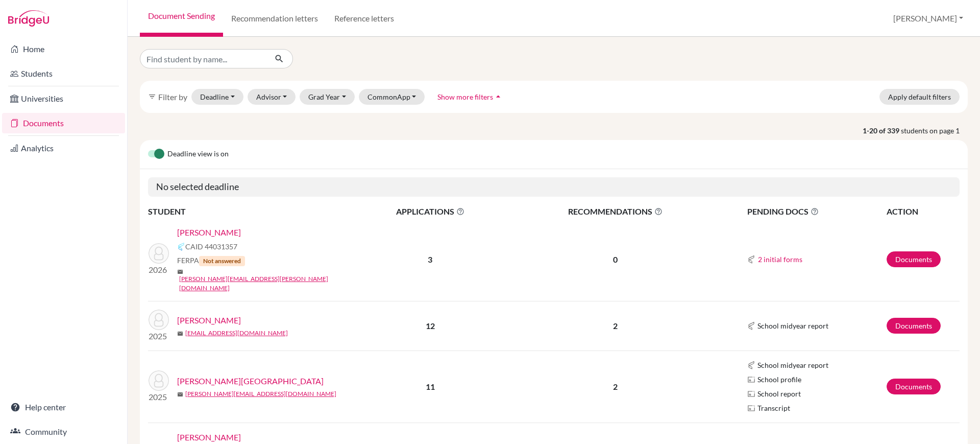 The width and height of the screenshot is (980, 444). I want to click on button: Deadline, so click(217, 96).